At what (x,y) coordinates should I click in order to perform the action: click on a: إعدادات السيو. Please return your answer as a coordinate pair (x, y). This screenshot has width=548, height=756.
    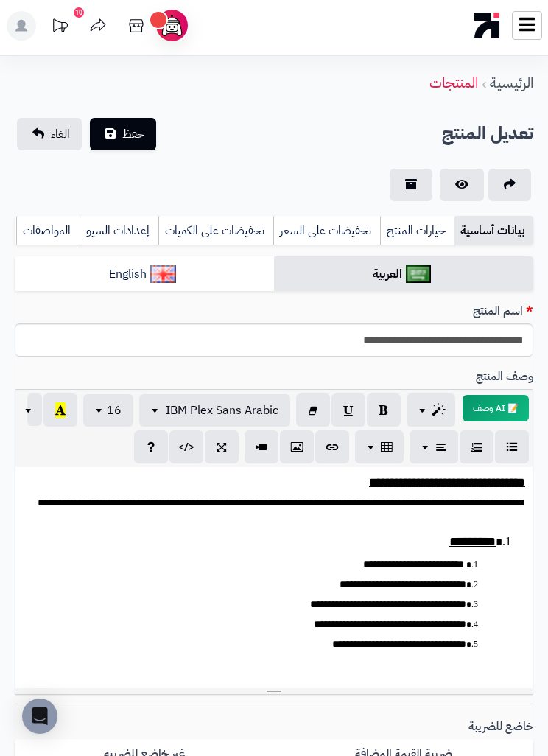
    Looking at the image, I should click on (119, 230).